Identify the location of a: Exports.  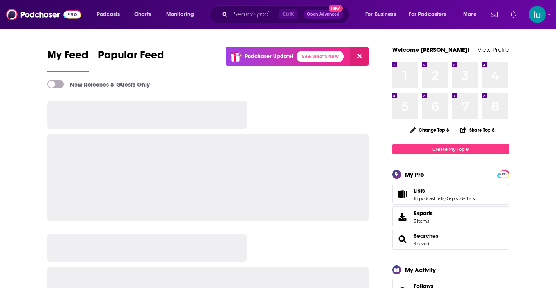
(451, 217).